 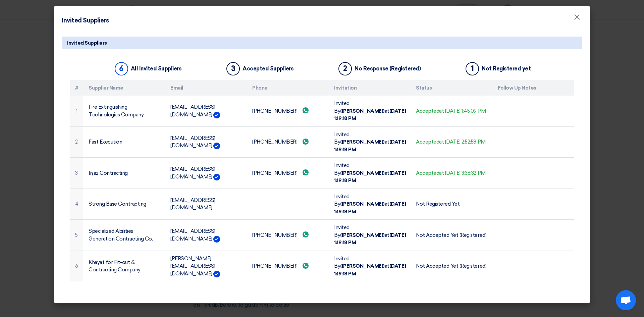 What do you see at coordinates (472, 69) in the screenshot?
I see `div: 1` at bounding box center [472, 69].